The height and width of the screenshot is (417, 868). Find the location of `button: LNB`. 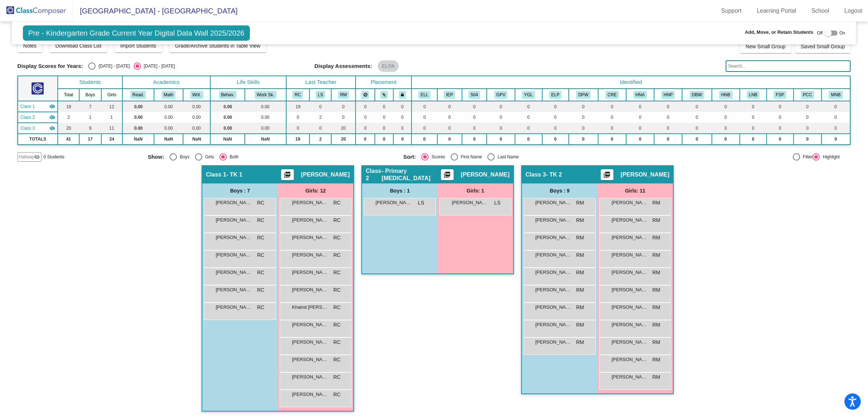

button: LNB is located at coordinates (753, 95).